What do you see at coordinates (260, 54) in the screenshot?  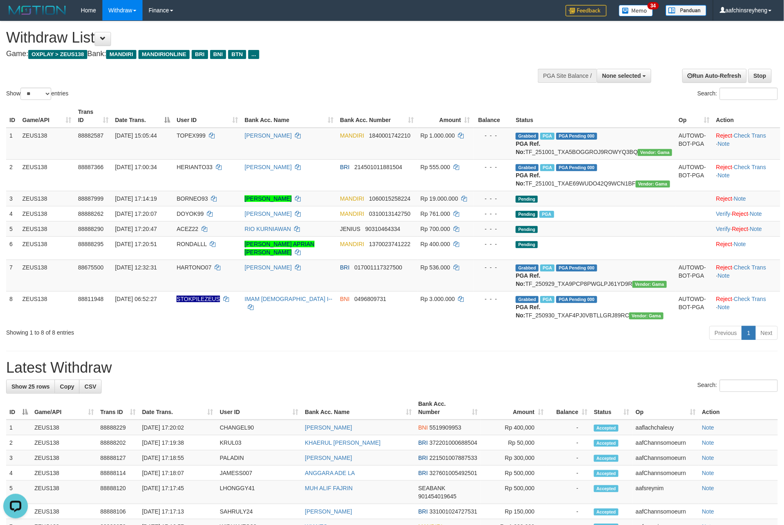 I see `h4: Game: Bank:` at bounding box center [260, 54].